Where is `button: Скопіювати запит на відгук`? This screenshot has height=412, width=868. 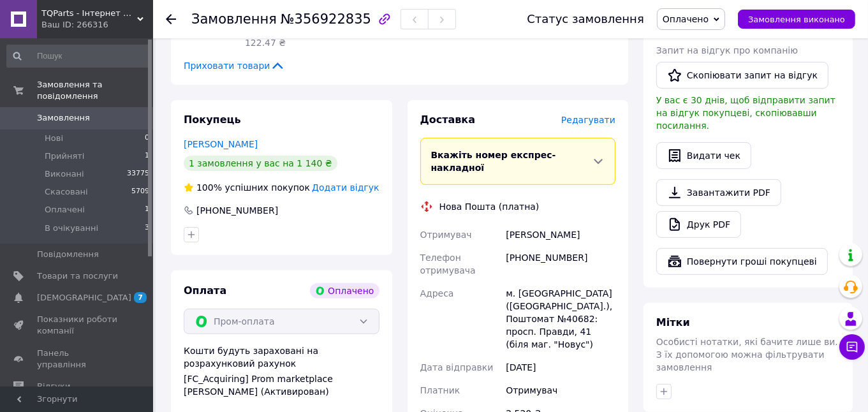
button: Скопіювати запит на відгук is located at coordinates (742, 76).